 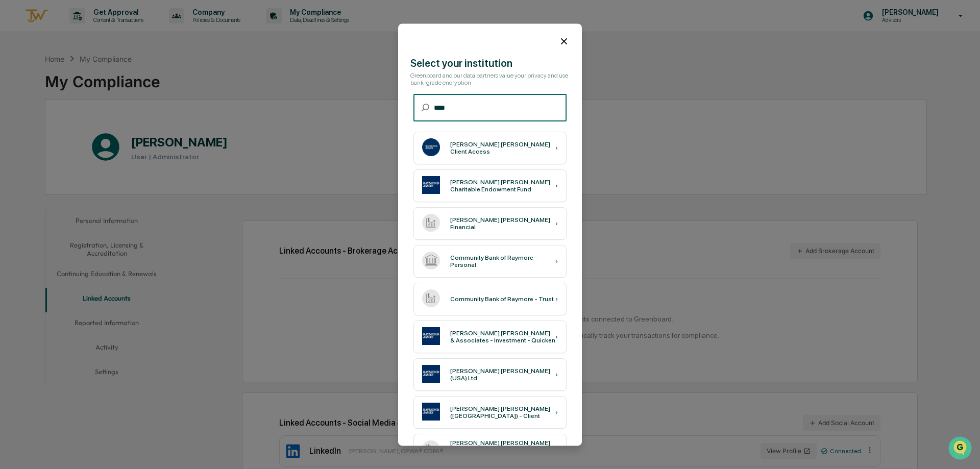 I want to click on img: Raymond James Charitable Endowment Fund, so click(x=431, y=185).